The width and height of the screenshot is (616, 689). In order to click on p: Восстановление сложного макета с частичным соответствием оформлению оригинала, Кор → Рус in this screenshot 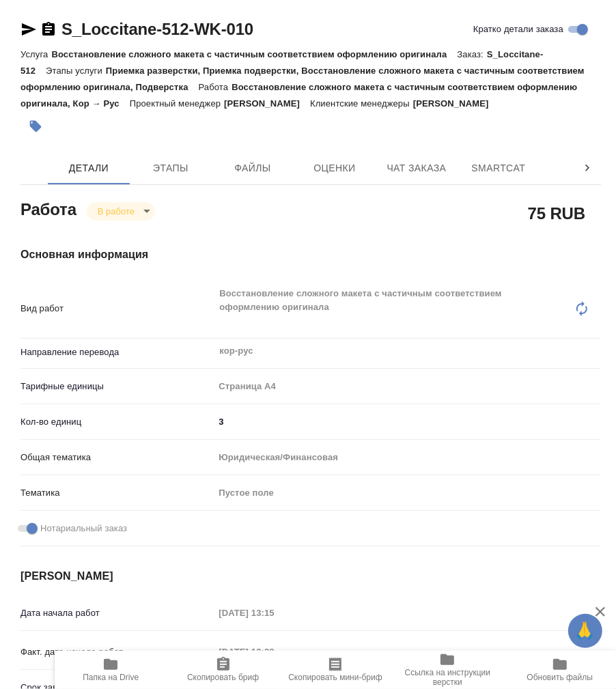, I will do `click(299, 95)`.